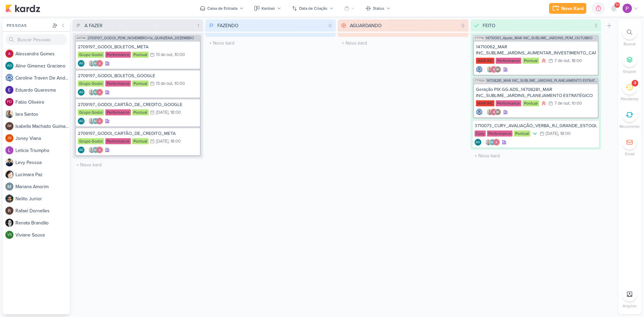  I want to click on span: 14708281_MAR INC_SUBLIME_JARDINS_PLANEJAMENTO ESTRATÉGICO, so click(542, 80).